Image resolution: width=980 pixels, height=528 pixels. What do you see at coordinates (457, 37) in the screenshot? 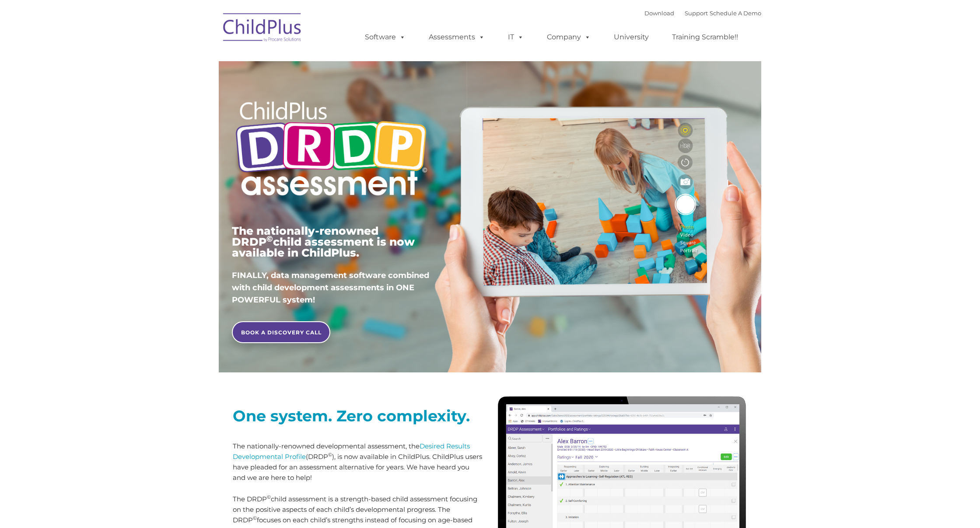
I see `a: Assessments` at bounding box center [457, 37].